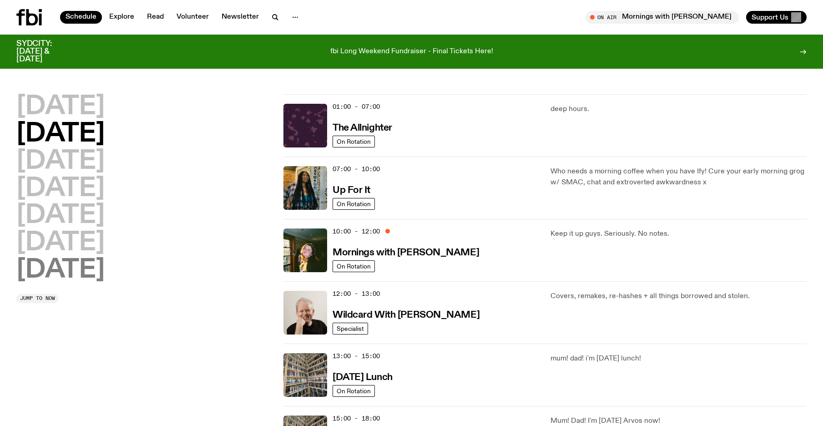 Image resolution: width=823 pixels, height=426 pixels. I want to click on a: Newsletter, so click(240, 17).